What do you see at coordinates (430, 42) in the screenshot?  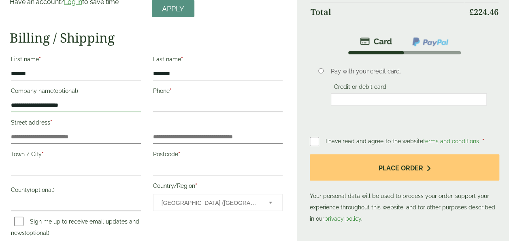 I see `img: ppcp-gateway.png` at bounding box center [430, 42].